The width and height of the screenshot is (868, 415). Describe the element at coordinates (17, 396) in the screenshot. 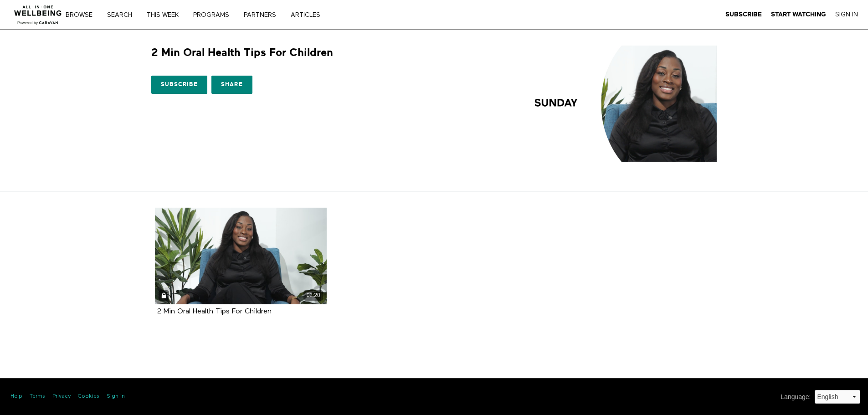

I see `a: Help` at that location.